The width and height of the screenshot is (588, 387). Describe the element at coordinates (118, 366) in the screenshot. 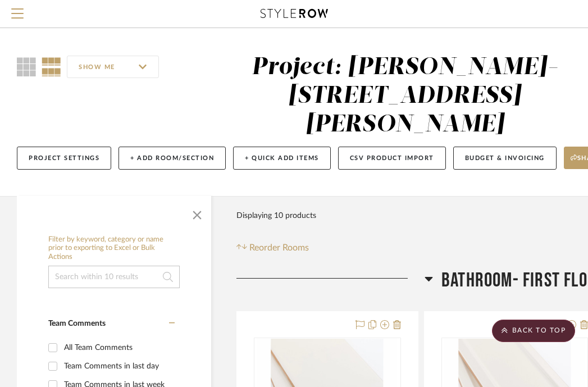

I see `div: Team Comments in last day` at that location.